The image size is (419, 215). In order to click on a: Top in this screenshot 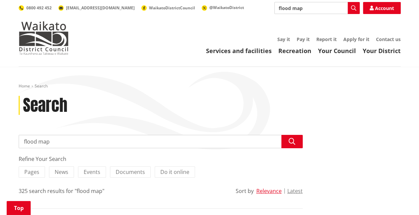, I will do `click(19, 208)`.